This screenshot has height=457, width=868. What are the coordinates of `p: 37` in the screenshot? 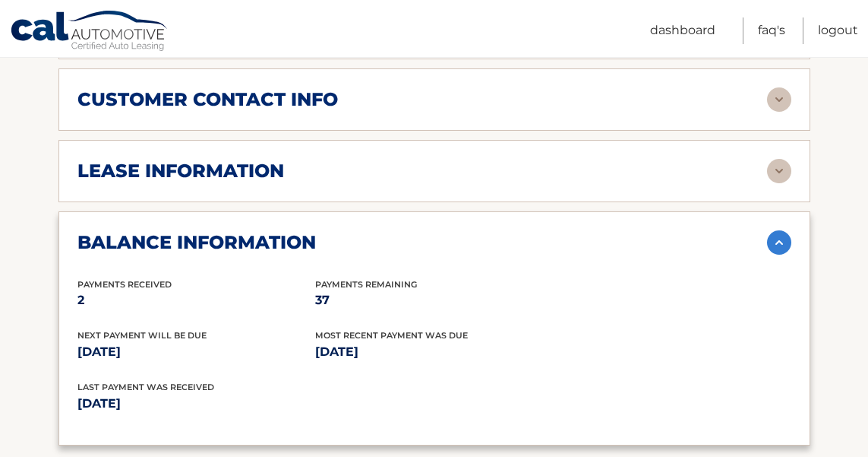 It's located at (434, 300).